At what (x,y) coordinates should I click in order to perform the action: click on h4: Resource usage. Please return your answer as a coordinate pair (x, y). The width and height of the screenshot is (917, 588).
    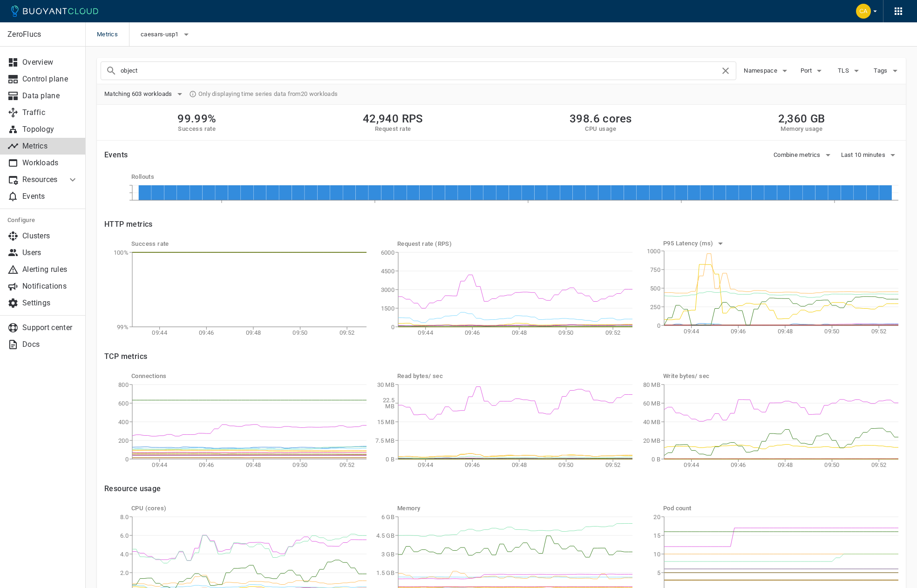
    Looking at the image, I should click on (501, 489).